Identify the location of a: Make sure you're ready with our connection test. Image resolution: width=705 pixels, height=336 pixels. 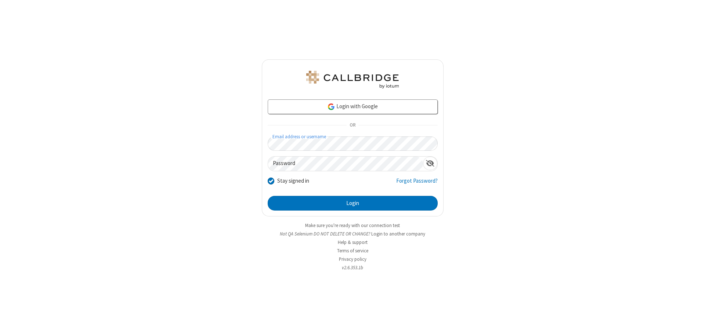
(352, 225).